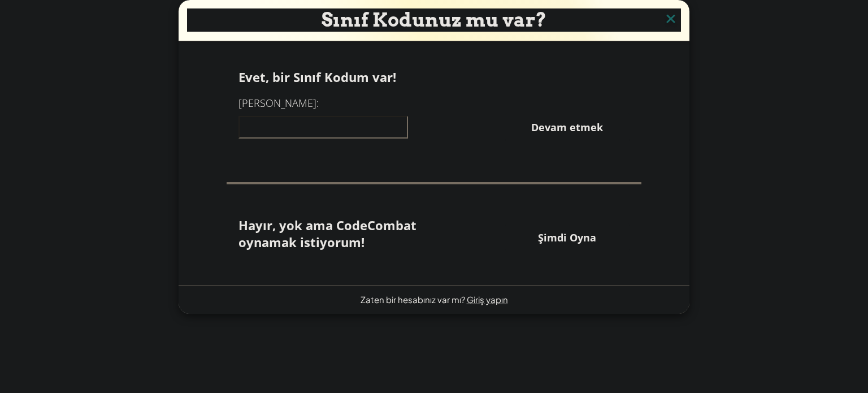 The width and height of the screenshot is (868, 393). I want to click on a: Giriş yapın, so click(487, 299).